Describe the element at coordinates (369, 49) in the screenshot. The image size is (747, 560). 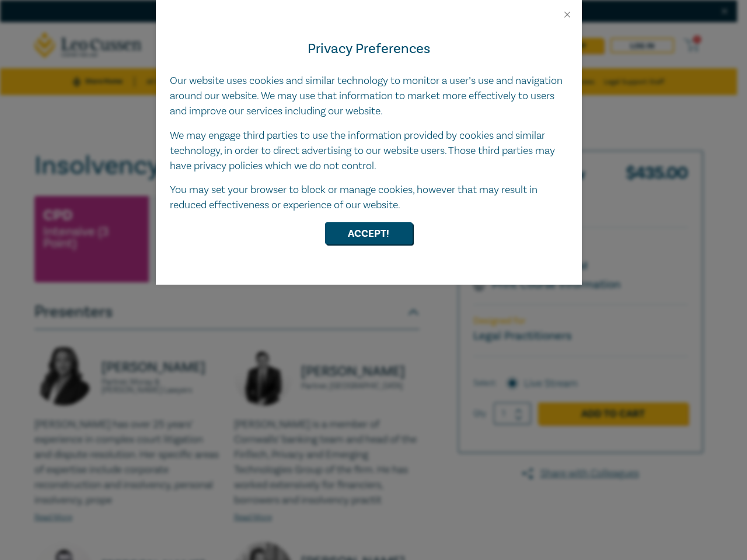
I see `h4: Privacy Preferences` at that location.